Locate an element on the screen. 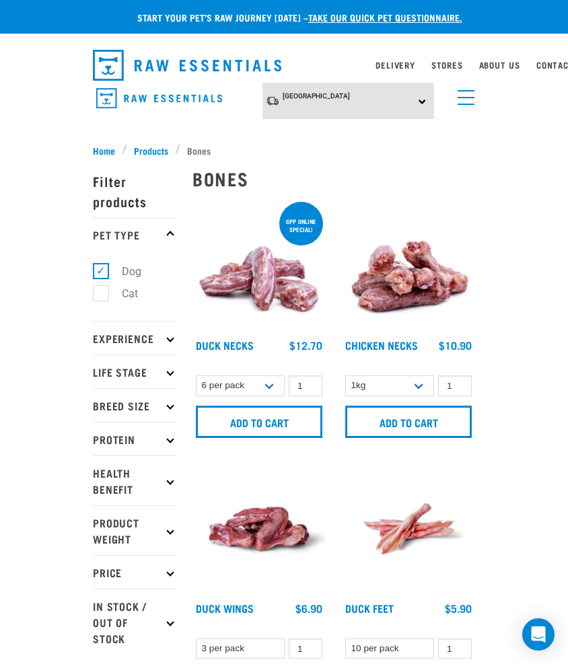 This screenshot has height=664, width=568. a: Home is located at coordinates (108, 150).